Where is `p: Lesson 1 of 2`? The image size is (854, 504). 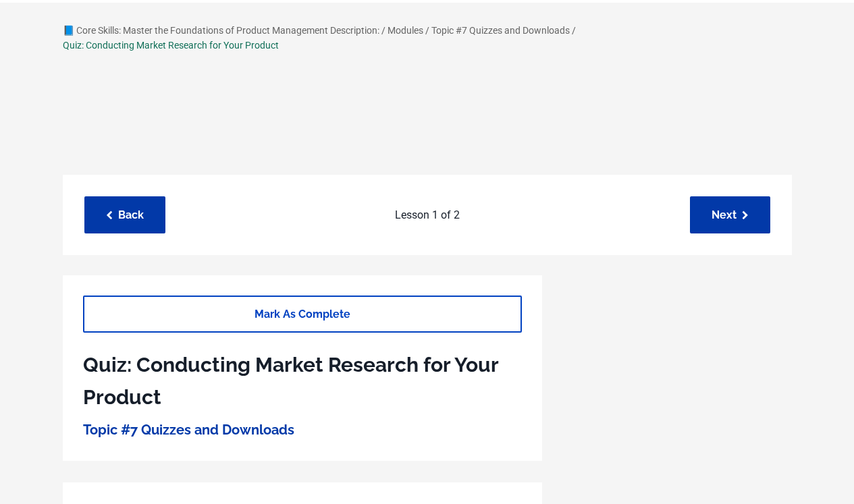
p: Lesson 1 of 2 is located at coordinates (427, 215).